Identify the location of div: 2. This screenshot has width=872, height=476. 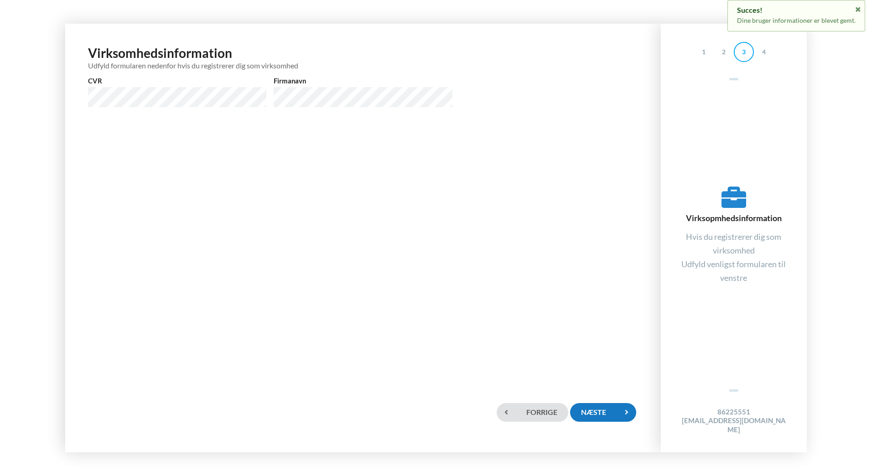
(724, 52).